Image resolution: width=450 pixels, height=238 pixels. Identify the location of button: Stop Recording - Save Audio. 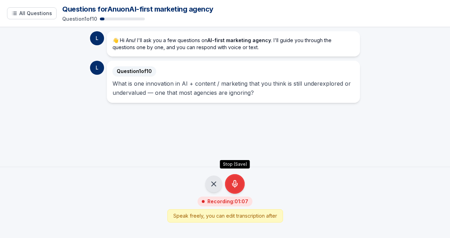
(235, 184).